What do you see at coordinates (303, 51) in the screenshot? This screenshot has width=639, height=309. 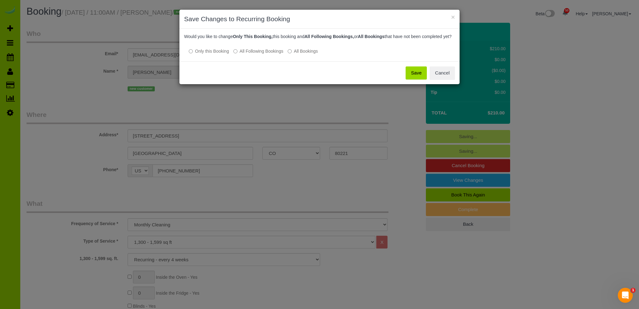 I see `label: All bookings that have not been completed yet will be changed.` at bounding box center [303, 51].